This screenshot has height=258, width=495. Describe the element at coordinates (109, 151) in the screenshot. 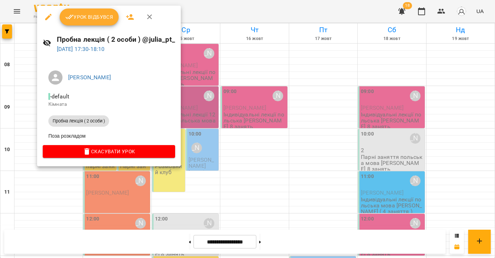

I see `span: Скасувати Урок` at that location.